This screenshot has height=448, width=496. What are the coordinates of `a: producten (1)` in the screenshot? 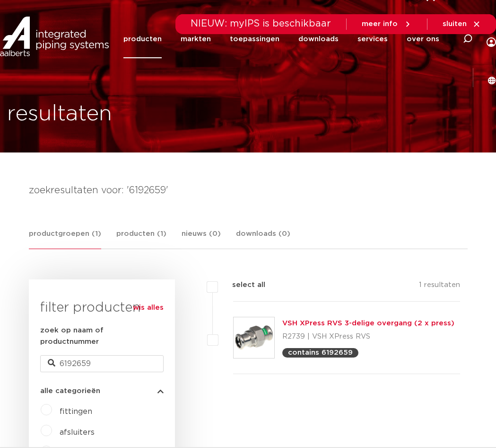 It's located at (141, 238).